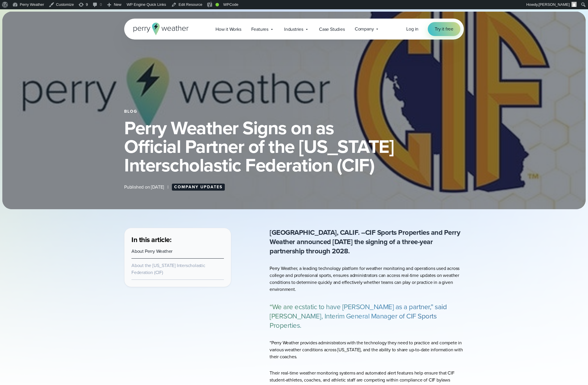  Describe the element at coordinates (332, 29) in the screenshot. I see `a: Case Studies` at that location.